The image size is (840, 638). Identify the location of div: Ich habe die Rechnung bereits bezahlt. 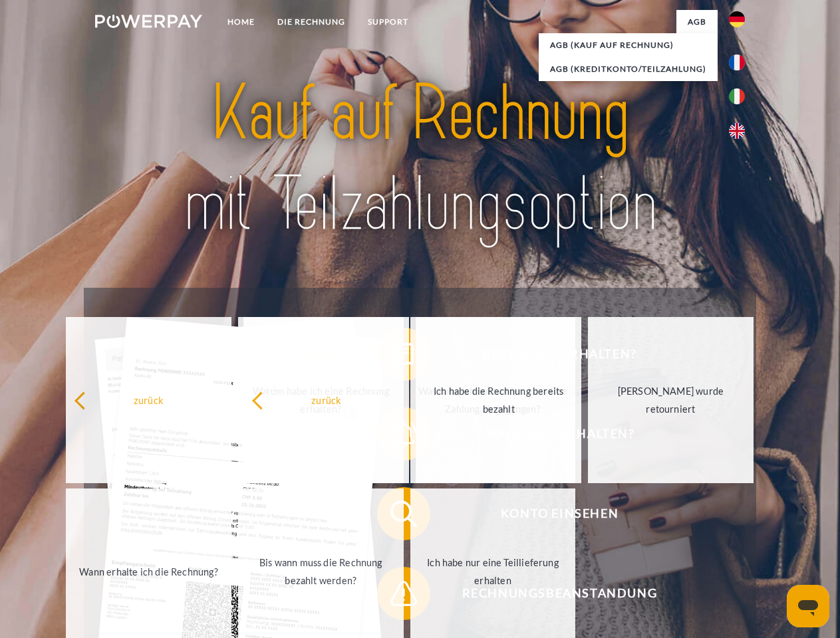
(497, 400).